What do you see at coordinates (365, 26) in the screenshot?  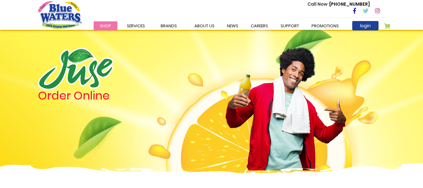 I see `a: login` at bounding box center [365, 26].